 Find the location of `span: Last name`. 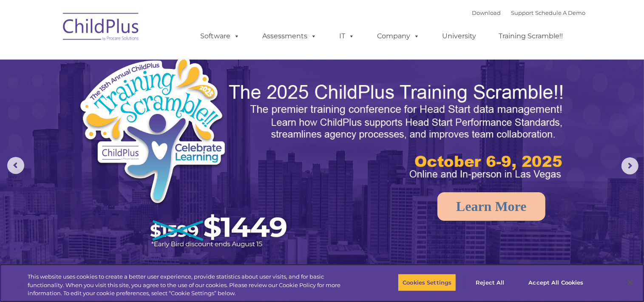

span: Last name is located at coordinates (131, 59).